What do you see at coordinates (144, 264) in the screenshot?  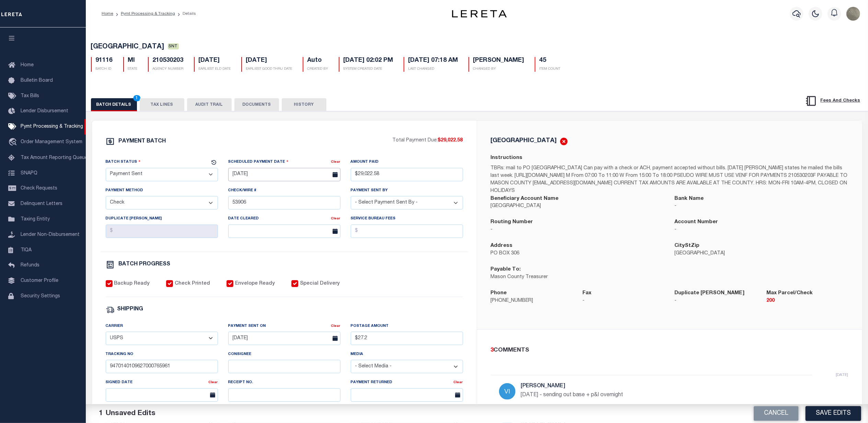 I see `h6: BATCH PROGRESS` at bounding box center [144, 264].